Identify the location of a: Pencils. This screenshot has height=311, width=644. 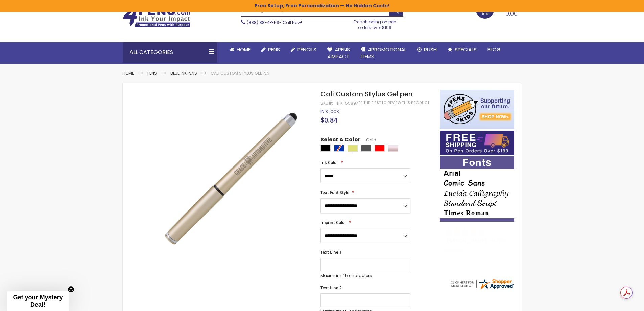
(304, 50).